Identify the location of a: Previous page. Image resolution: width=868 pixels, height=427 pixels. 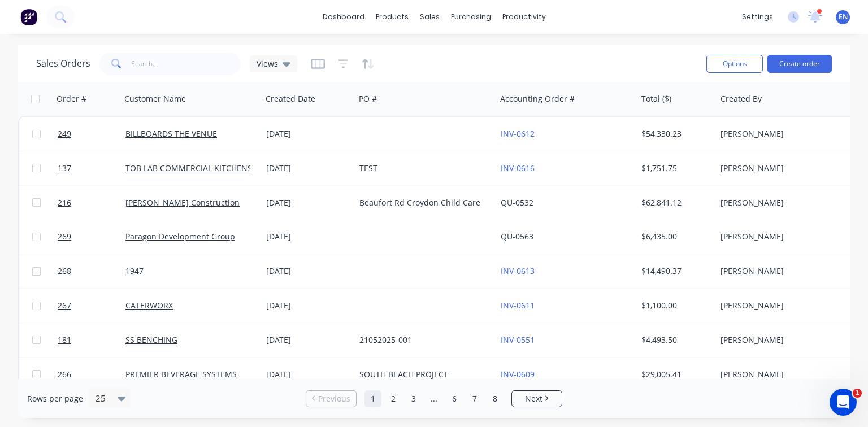
(331, 399).